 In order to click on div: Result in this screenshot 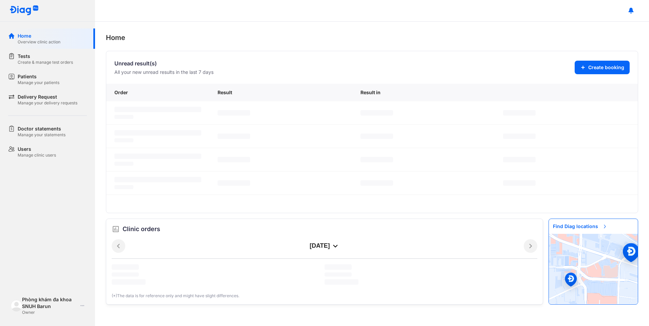, I will do `click(281, 93)`.